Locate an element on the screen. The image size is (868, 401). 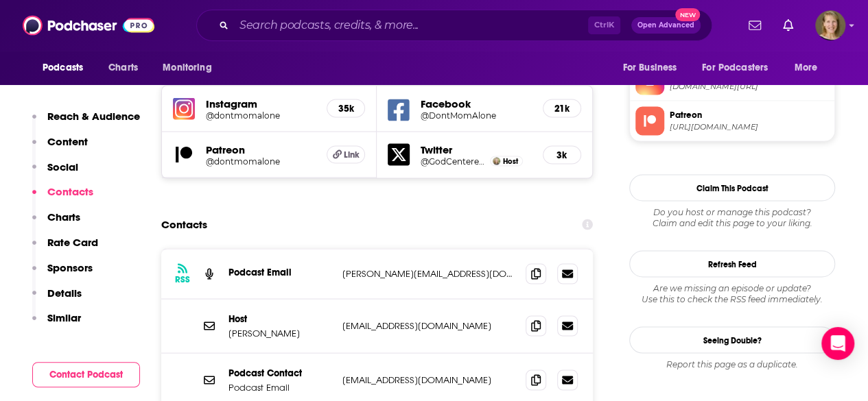
p: Social is located at coordinates (63, 167).